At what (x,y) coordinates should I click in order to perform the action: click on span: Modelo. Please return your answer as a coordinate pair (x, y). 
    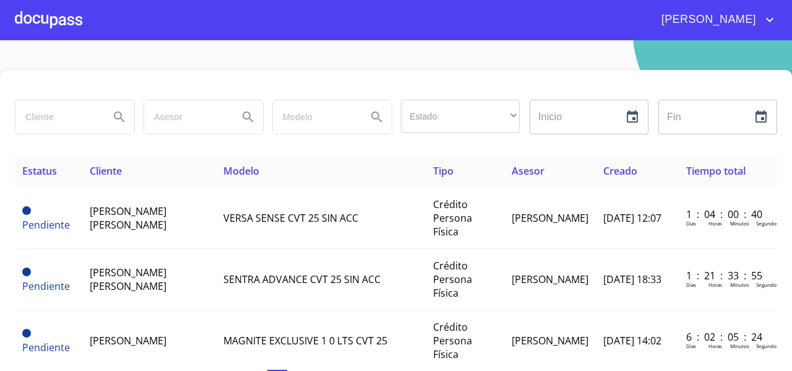
    Looking at the image, I should click on (241, 171).